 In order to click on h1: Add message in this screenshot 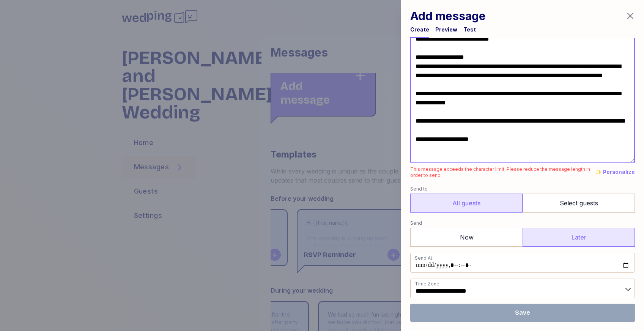, I will do `click(448, 16)`.